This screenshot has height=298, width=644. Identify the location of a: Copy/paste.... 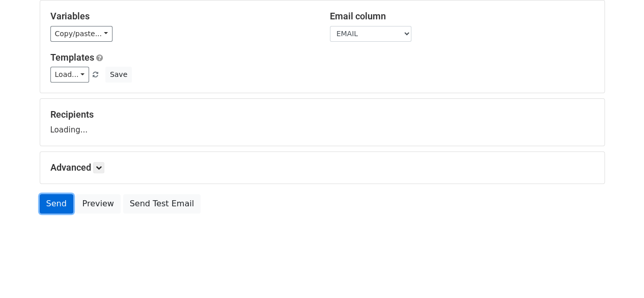
(81, 34).